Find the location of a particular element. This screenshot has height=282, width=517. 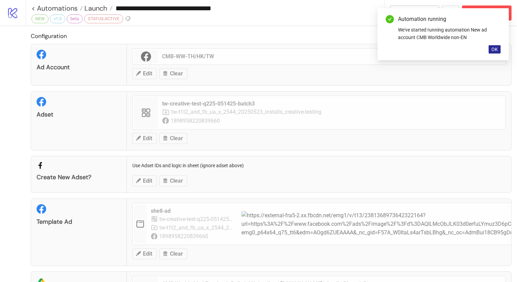

div: v1.5 is located at coordinates (57, 19).